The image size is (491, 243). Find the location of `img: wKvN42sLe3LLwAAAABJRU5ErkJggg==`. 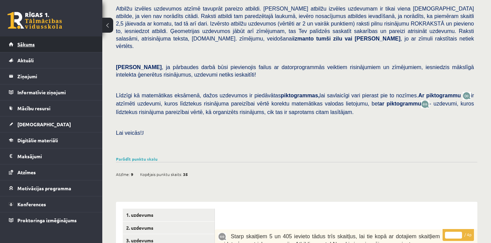

img: wKvN42sLe3LLwAAAABJRU5ErkJggg== is located at coordinates (425, 104).